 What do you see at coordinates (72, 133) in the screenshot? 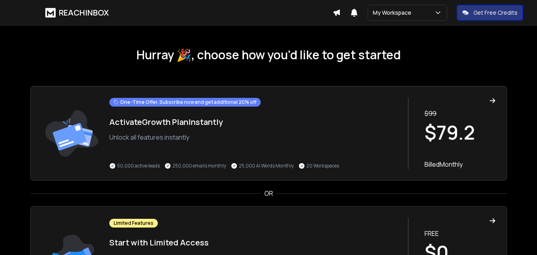
I see `img: trail` at bounding box center [72, 133].